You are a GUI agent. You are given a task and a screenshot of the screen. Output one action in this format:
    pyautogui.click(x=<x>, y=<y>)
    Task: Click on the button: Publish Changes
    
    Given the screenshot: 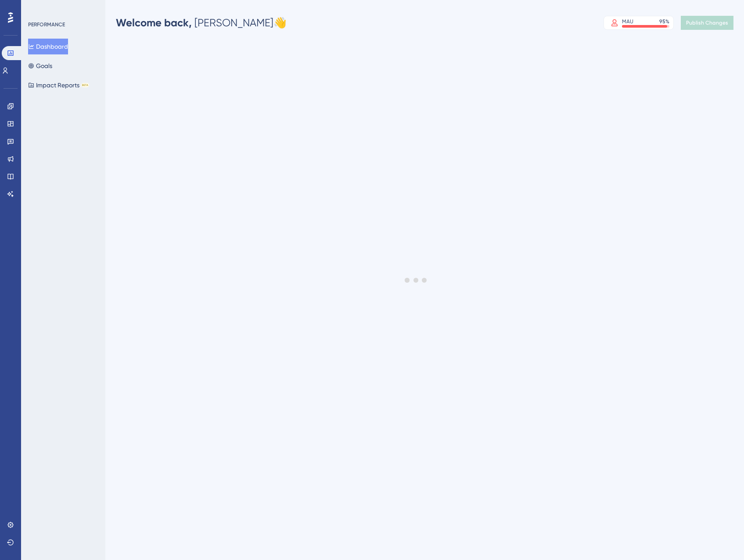 What is the action you would take?
    pyautogui.click(x=707, y=23)
    